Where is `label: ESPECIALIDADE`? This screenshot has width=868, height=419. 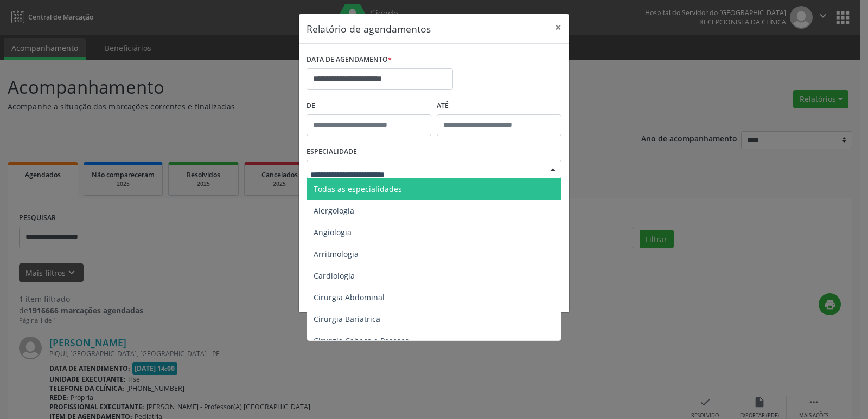
label: ESPECIALIDADE is located at coordinates (331, 151).